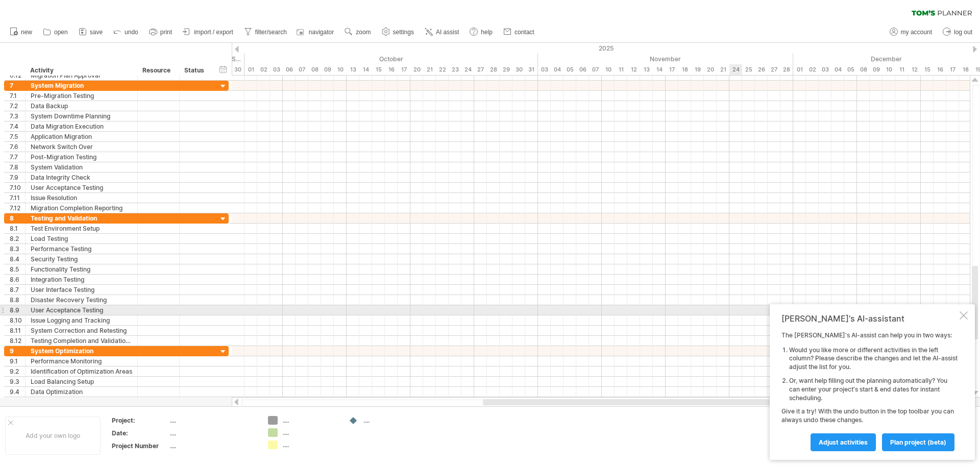 This screenshot has width=980, height=465. I want to click on div: Wednesday, 17 December 2025, so click(952, 69).